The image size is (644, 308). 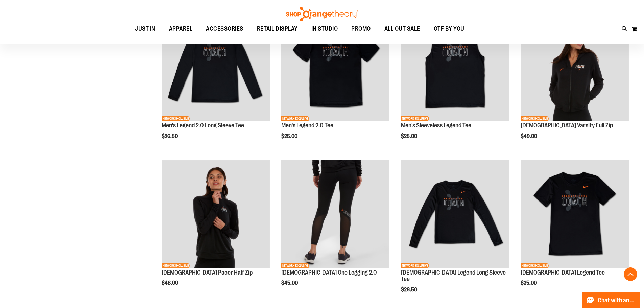 I want to click on img: OTF Mens Coach FA23 Legend Sleeveless Tee - Black primary image, so click(x=455, y=67).